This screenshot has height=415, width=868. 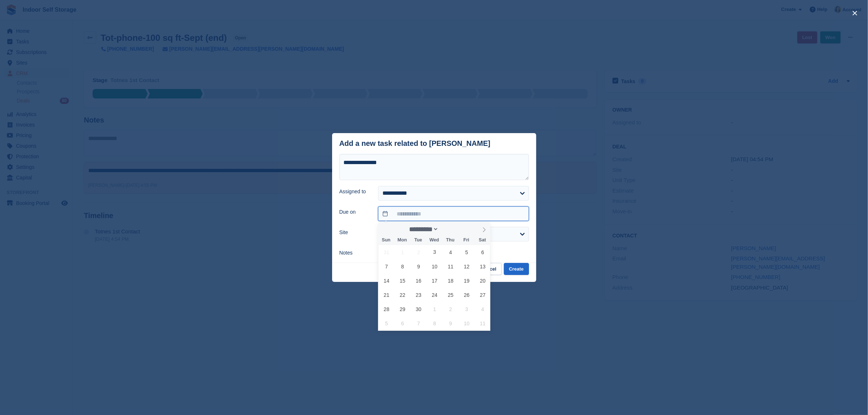 What do you see at coordinates (402, 266) in the screenshot?
I see `span: September 8, 2025` at bounding box center [402, 266].